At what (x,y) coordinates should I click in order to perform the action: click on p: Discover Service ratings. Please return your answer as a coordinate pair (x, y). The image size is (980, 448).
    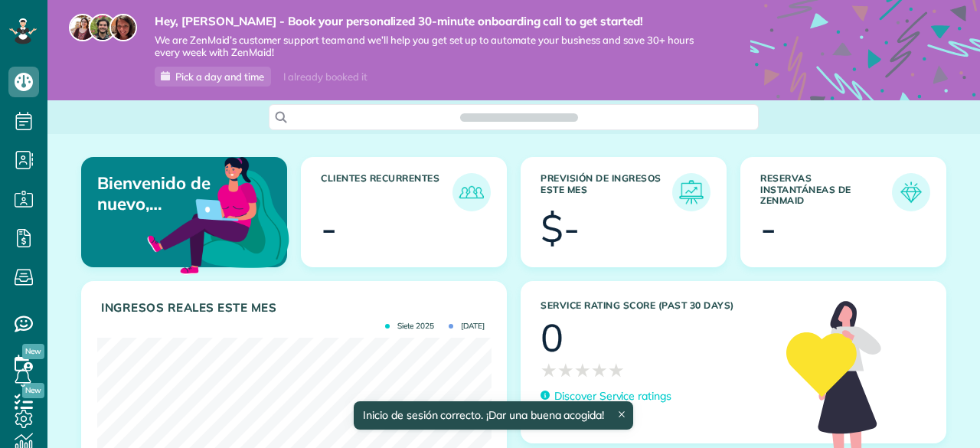
    Looking at the image, I should click on (613, 396).